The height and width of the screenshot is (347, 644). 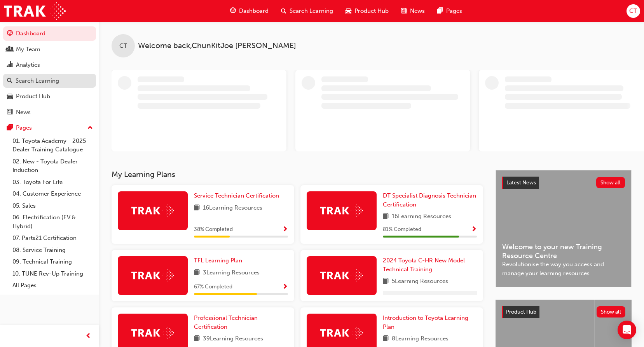 What do you see at coordinates (49, 81) in the screenshot?
I see `a: Search Learning` at bounding box center [49, 81].